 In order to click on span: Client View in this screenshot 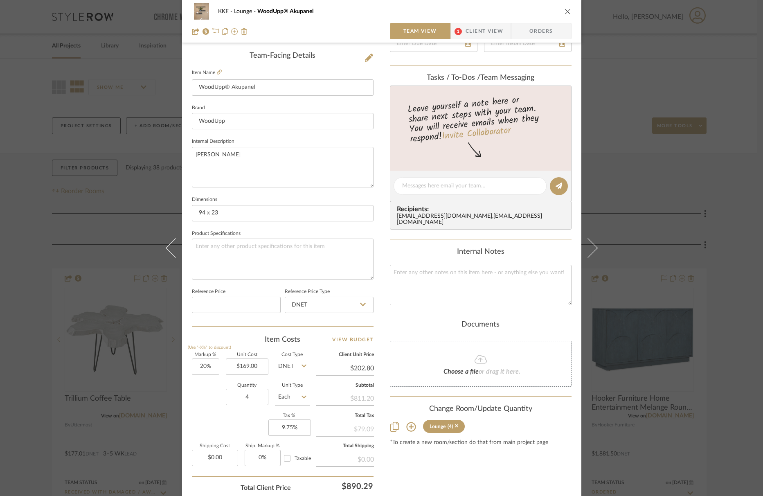, I will do `click(485, 31)`.